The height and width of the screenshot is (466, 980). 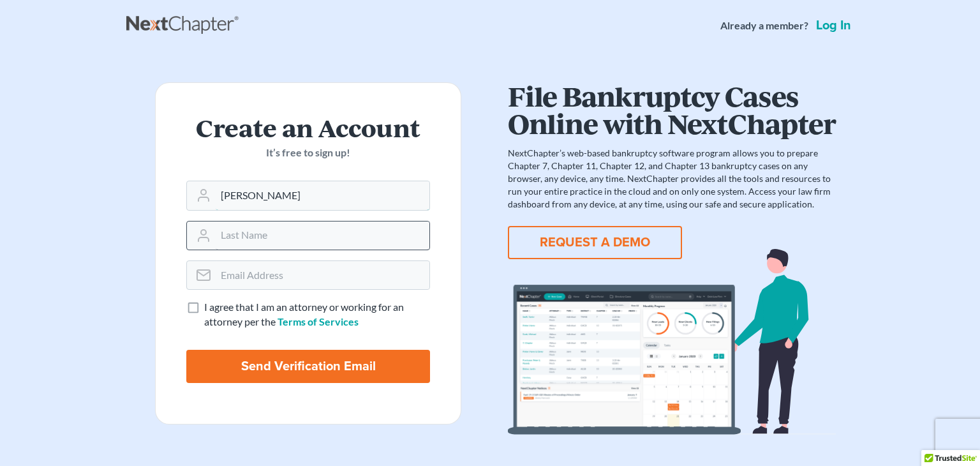 I want to click on img: dashboard-867a026336fddd4d87f0941869007d5e2a59e2bc3a7d80a2916e9f42c0117099.svg, so click(x=672, y=342).